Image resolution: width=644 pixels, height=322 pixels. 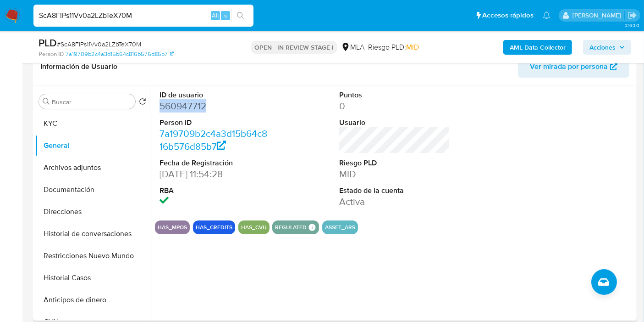 What do you see at coordinates (395, 190) in the screenshot?
I see `dt: Estado de la cuenta` at bounding box center [395, 190].